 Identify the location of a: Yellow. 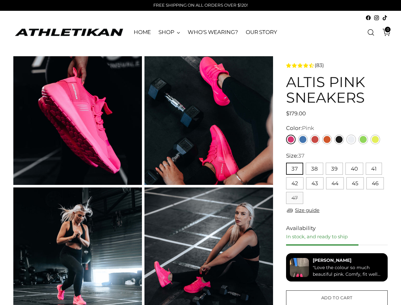
(375, 139).